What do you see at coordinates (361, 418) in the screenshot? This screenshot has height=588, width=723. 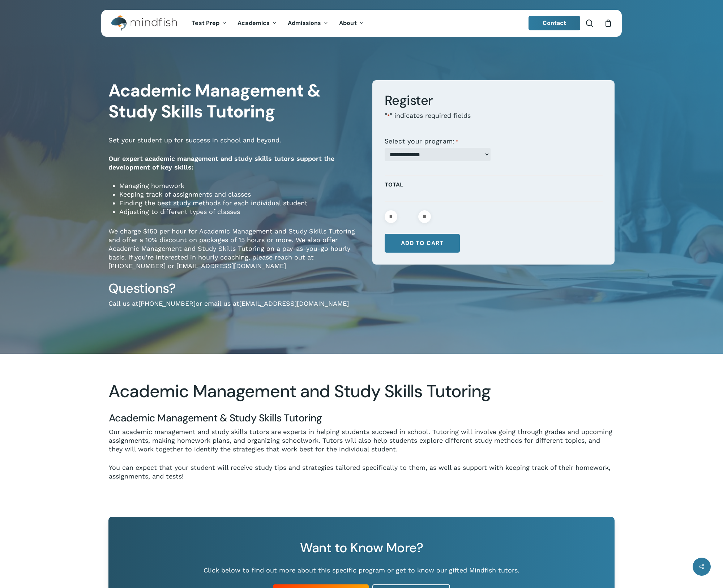 I see `h4: Academic Management & Study Skills Tutoring` at bounding box center [361, 418].